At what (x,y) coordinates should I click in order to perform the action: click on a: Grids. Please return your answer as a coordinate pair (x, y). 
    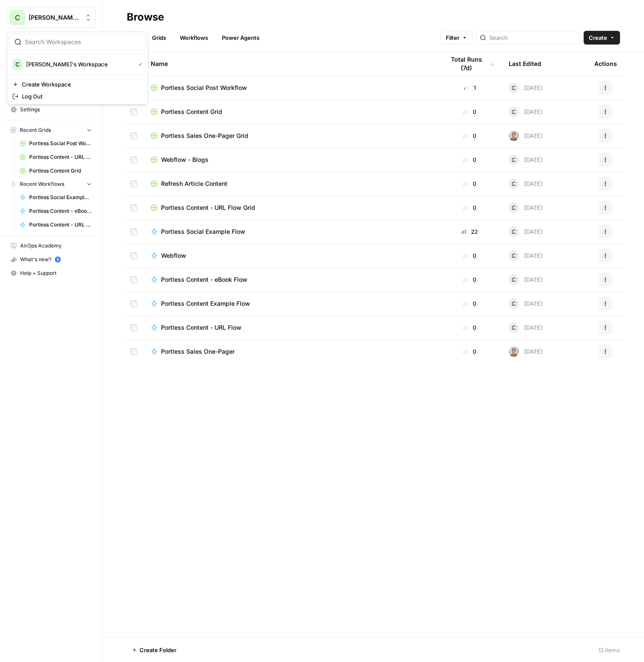
    Looking at the image, I should click on (158, 38).